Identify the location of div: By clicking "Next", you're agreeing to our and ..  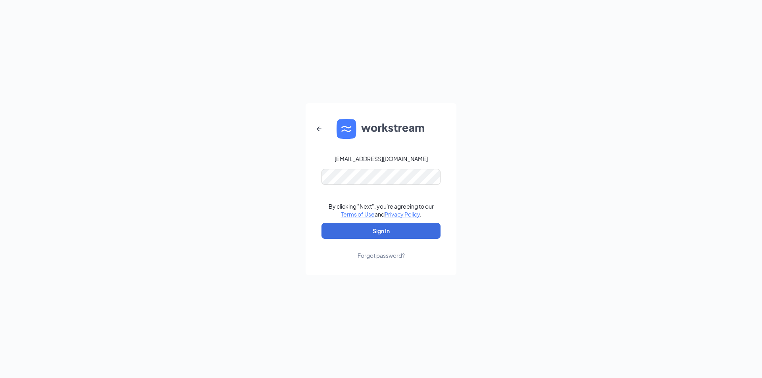
(381, 210).